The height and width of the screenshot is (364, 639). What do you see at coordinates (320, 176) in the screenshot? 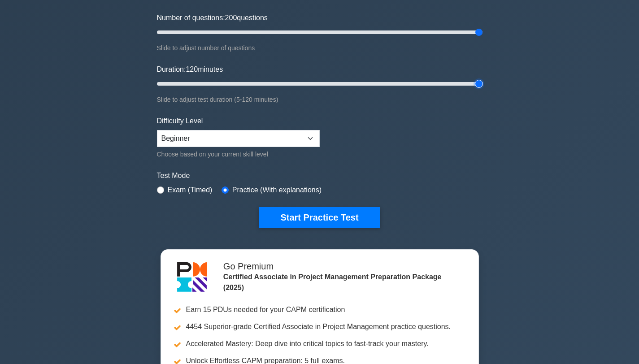
I see `label: Test Mode` at bounding box center [320, 176].